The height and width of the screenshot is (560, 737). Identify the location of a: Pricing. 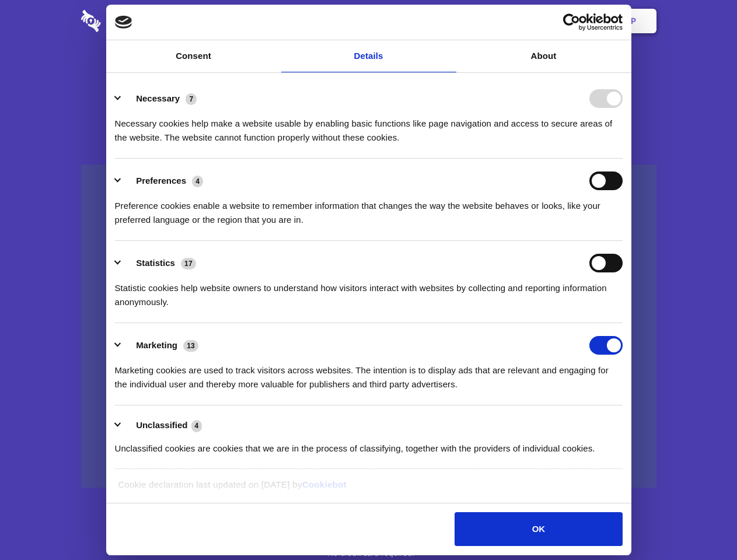
(368, 21).